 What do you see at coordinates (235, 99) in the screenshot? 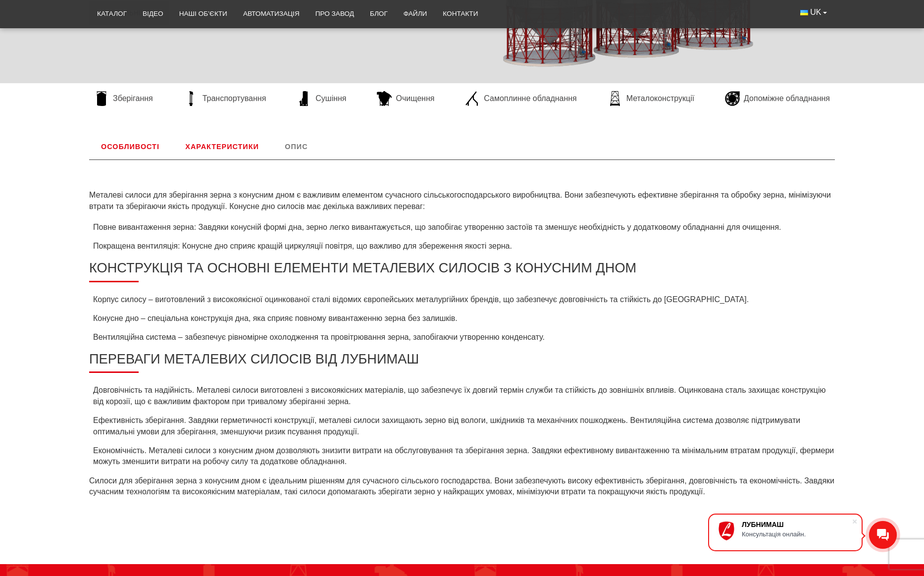
I see `span: Транспортування` at bounding box center [235, 99].